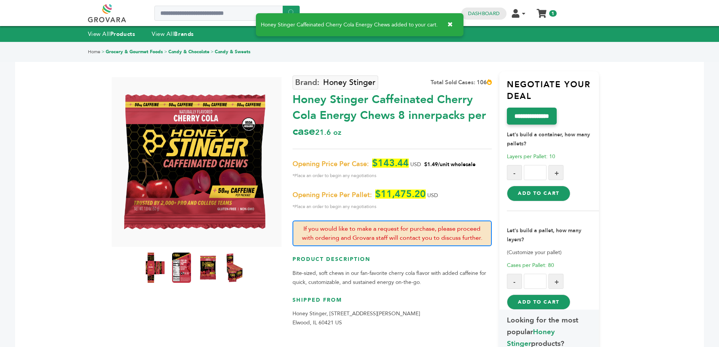 The height and width of the screenshot is (347, 719). Describe the element at coordinates (328, 132) in the screenshot. I see `span: 21.6 oz` at that location.